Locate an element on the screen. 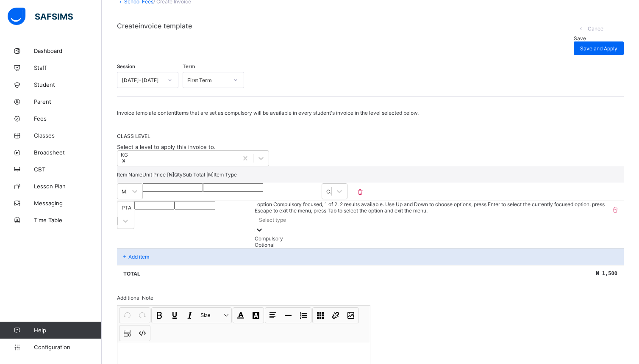 This screenshot has height=364, width=639. span: Session is located at coordinates (126, 67).